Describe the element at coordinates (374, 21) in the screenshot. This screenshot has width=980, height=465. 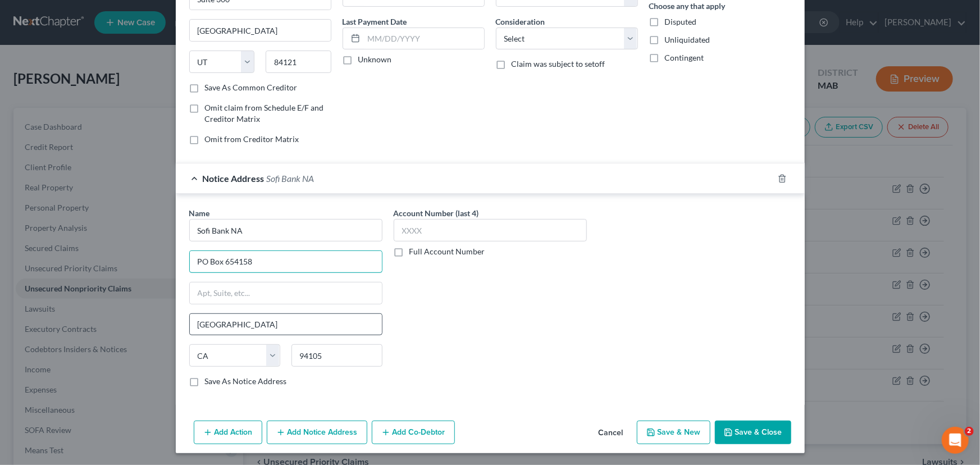
I see `label: Last Payment Date` at that location.